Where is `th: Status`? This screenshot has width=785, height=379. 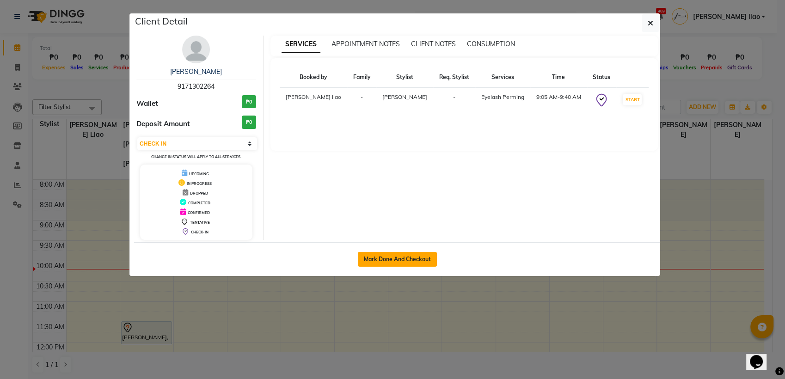
th: Status is located at coordinates (601, 77).